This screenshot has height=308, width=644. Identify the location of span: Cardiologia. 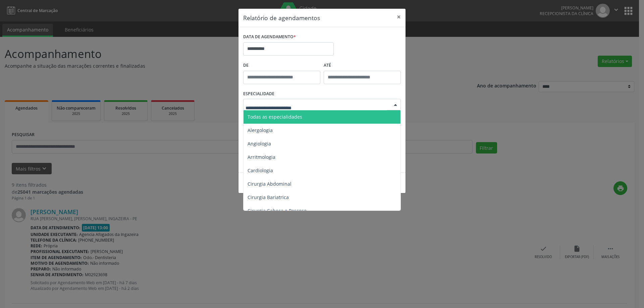
(260, 170).